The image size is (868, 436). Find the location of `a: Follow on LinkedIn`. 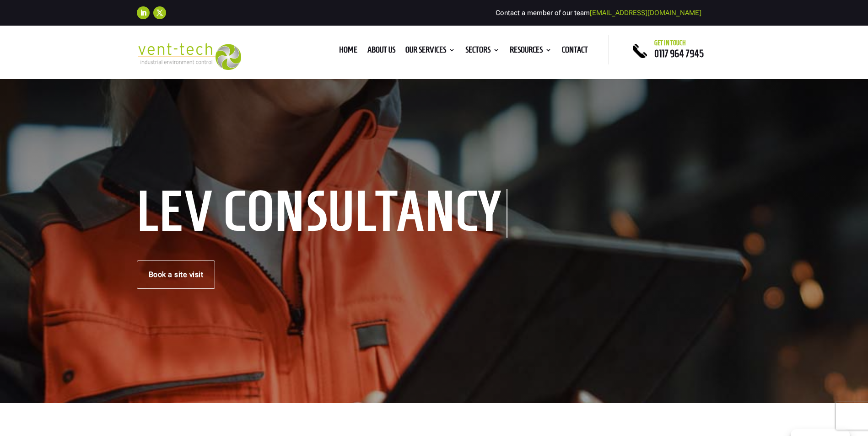

a: Follow on LinkedIn is located at coordinates (144, 13).